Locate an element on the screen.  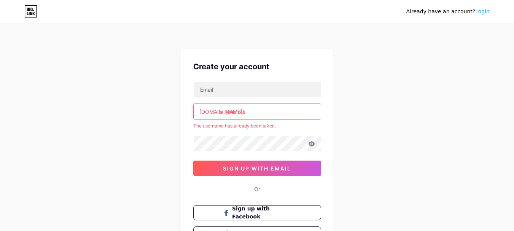
span: Sign up with Facebook is located at coordinates (261, 213).